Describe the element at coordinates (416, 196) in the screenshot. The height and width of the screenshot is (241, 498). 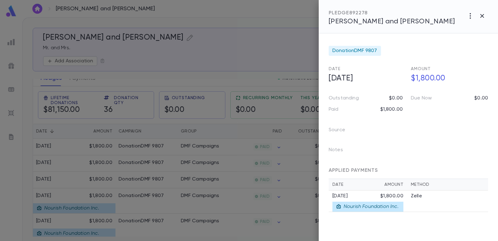
I see `p: Zelle` at that location.